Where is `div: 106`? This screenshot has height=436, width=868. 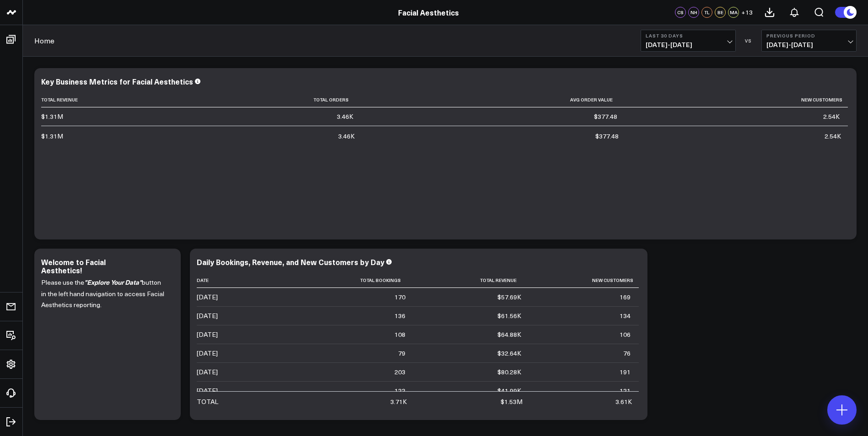 div: 106 is located at coordinates (625, 334).